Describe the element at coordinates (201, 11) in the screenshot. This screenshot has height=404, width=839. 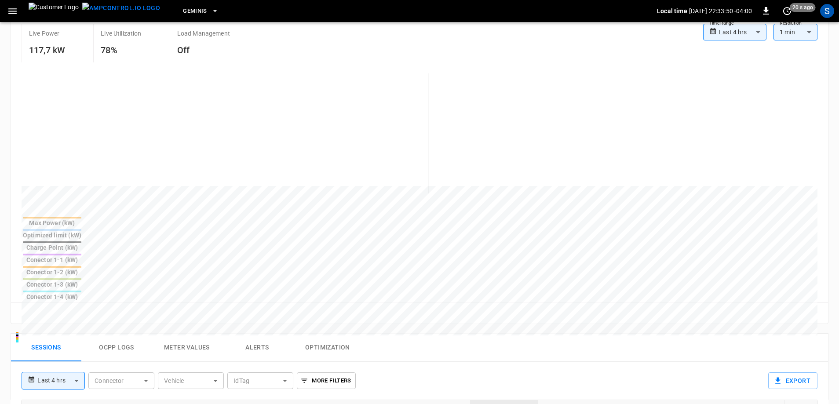
I see `button: Geminis` at that location.